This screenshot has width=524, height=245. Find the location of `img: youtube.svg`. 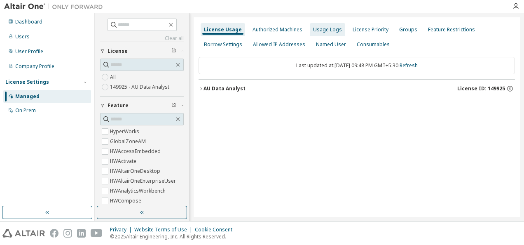

img: youtube.svg is located at coordinates (96, 233).